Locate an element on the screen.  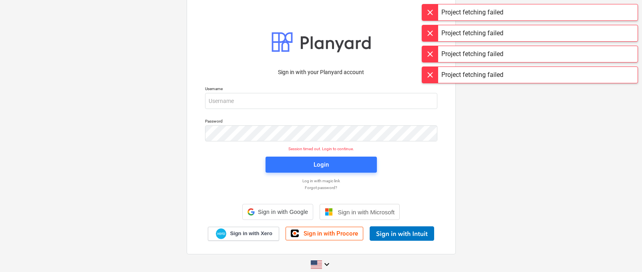
div: Login is located at coordinates (321, 165).